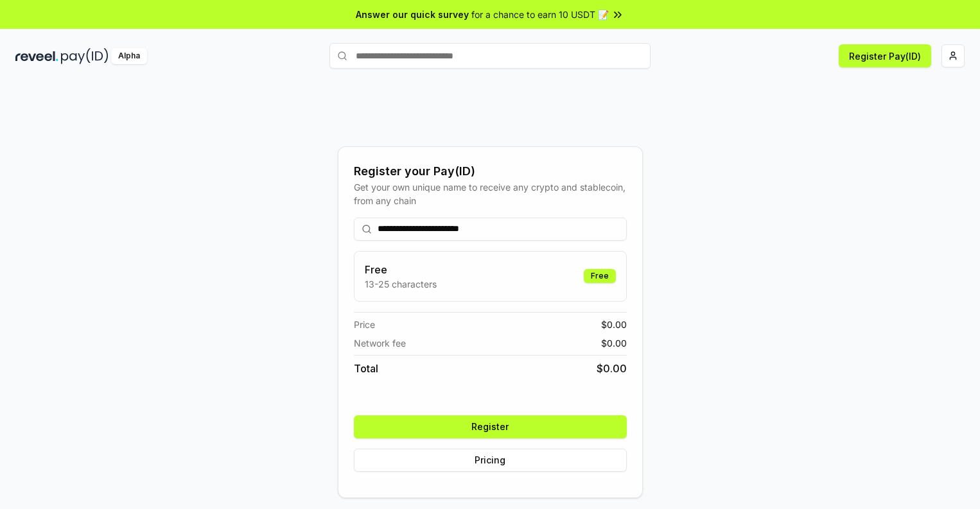 The width and height of the screenshot is (980, 509). What do you see at coordinates (84, 56) in the screenshot?
I see `img: pay_id` at bounding box center [84, 56].